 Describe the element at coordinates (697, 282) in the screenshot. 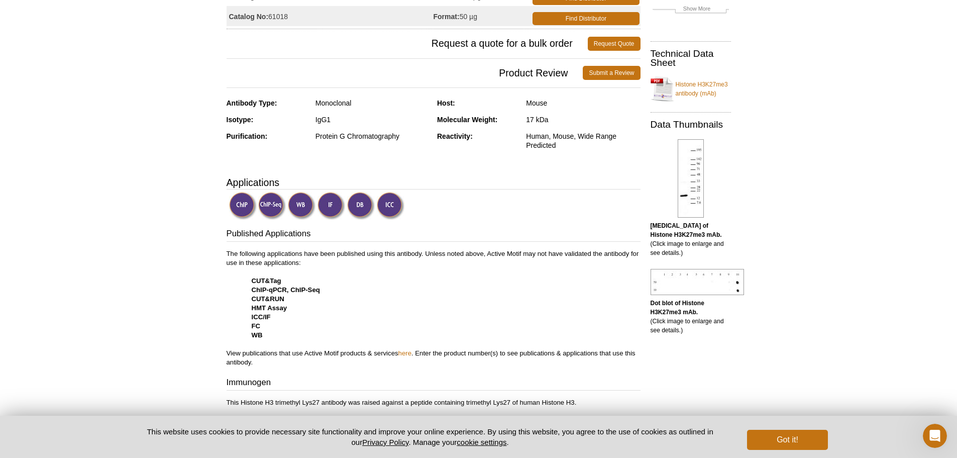

I see `img: Histone H3K27me3 antibody (mAb) tested by dot blot analysis.` at that location.